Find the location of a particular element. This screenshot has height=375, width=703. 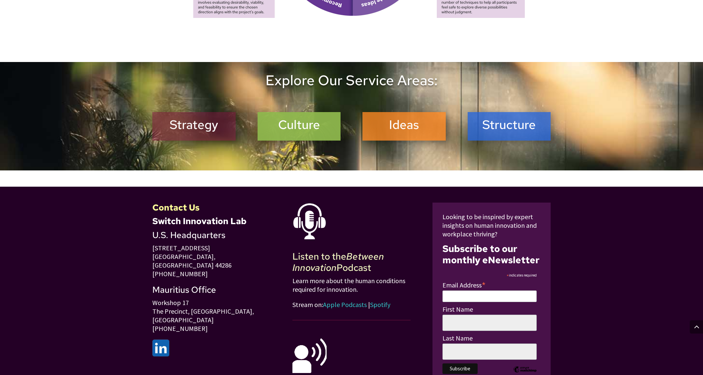

strong: Contact Us is located at coordinates (176, 208).